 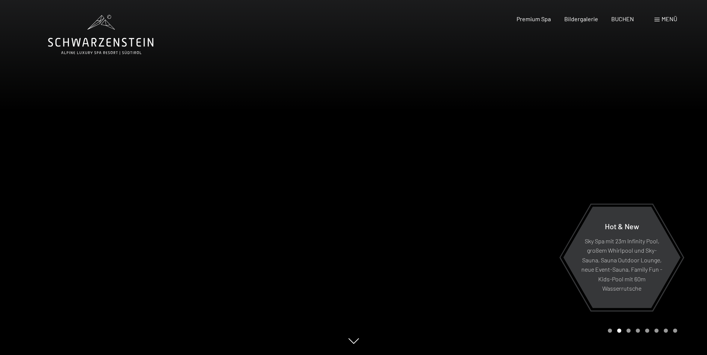 I want to click on div: Carousel Page 7, so click(x=665, y=331).